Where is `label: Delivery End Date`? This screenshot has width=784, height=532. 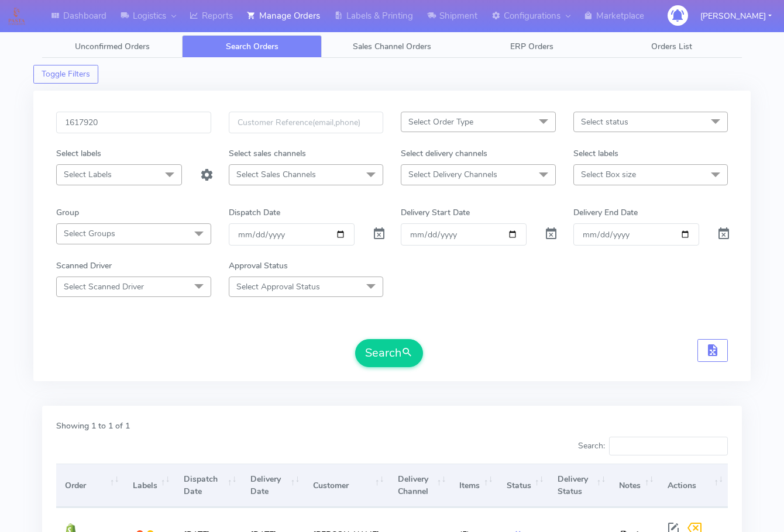
label: Delivery End Date is located at coordinates (606, 212).